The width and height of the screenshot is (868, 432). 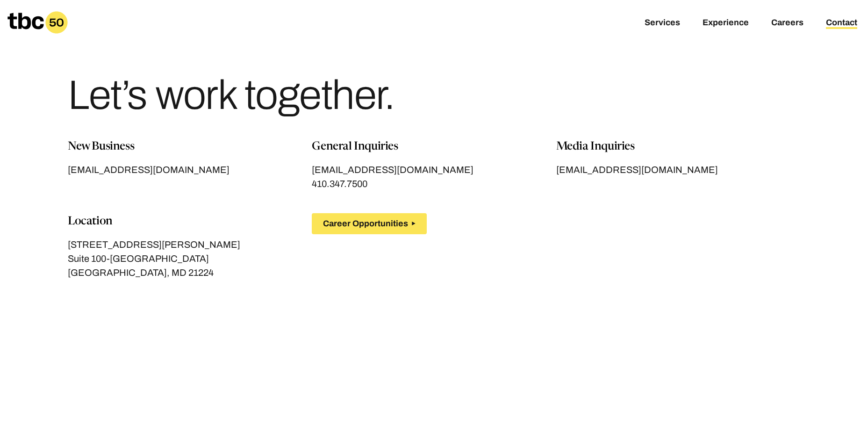 I want to click on a: Careers, so click(x=787, y=23).